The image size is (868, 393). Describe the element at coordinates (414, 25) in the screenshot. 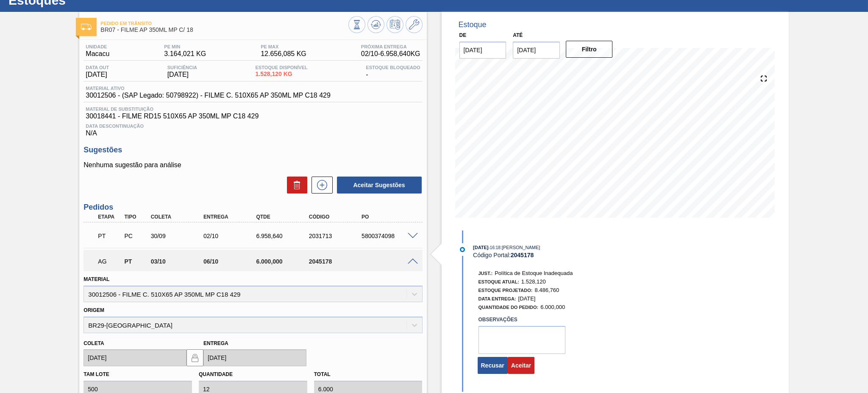

I see `button: Ir ao Master Data / Geral` at that location.